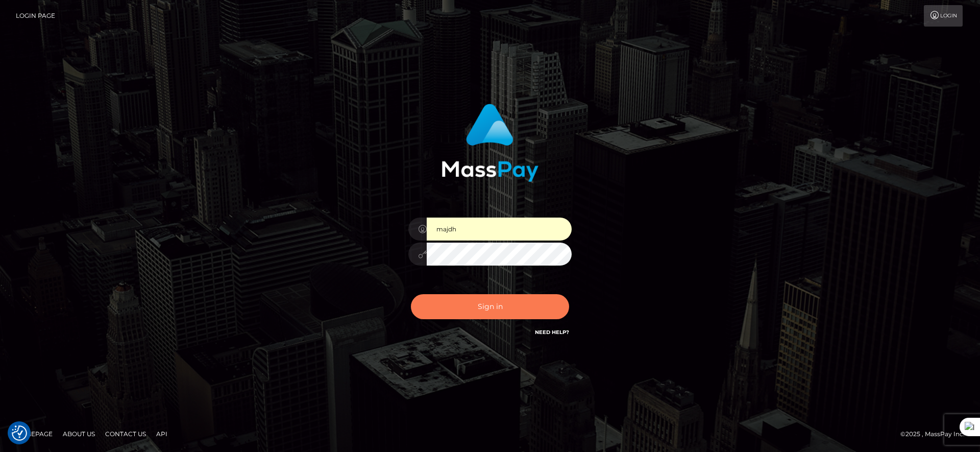 The height and width of the screenshot is (452, 980). What do you see at coordinates (552, 332) in the screenshot?
I see `a: Need Help?` at bounding box center [552, 332].